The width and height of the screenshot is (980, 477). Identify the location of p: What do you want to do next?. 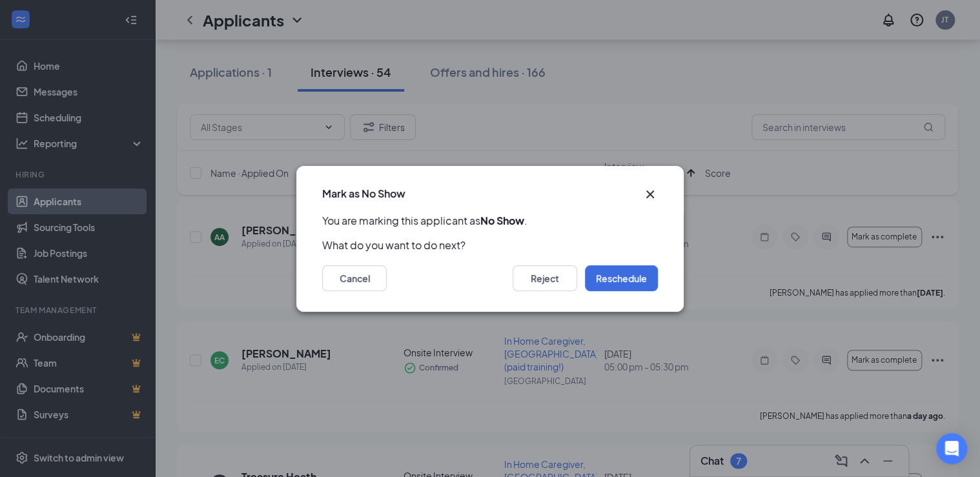
(490, 245).